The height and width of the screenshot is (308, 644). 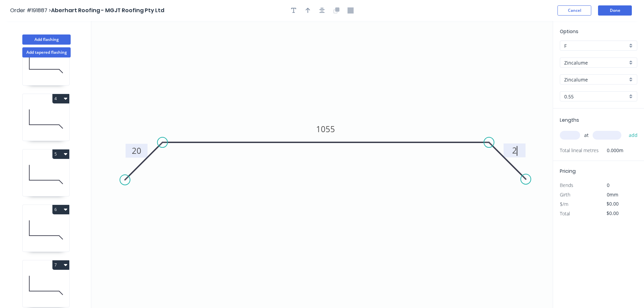 I want to click on span: Bends, so click(x=567, y=185).